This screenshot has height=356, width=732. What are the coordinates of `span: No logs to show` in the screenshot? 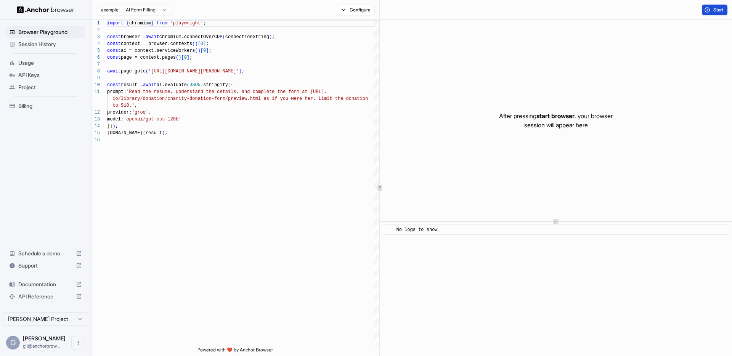 It's located at (417, 230).